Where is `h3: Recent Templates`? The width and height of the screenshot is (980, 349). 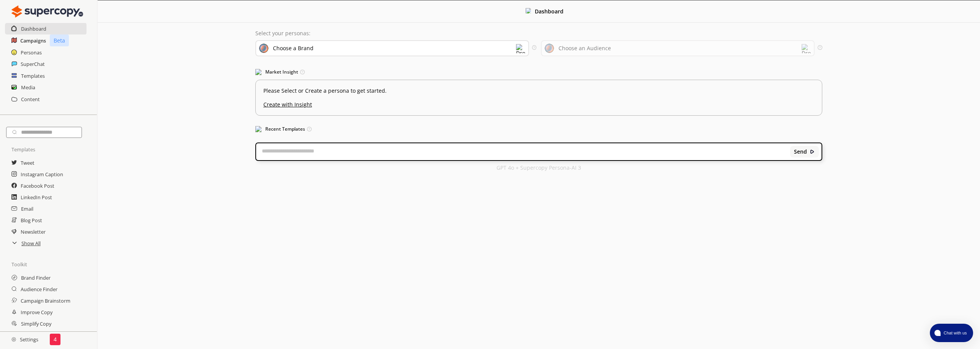
h3: Recent Templates is located at coordinates (539, 129).